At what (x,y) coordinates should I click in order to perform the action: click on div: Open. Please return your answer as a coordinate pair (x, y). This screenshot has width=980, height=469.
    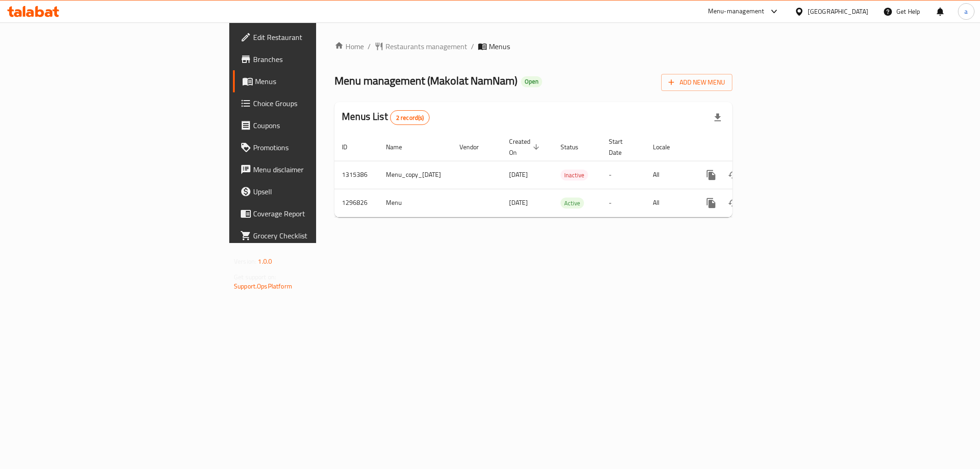
    Looking at the image, I should click on (532, 82).